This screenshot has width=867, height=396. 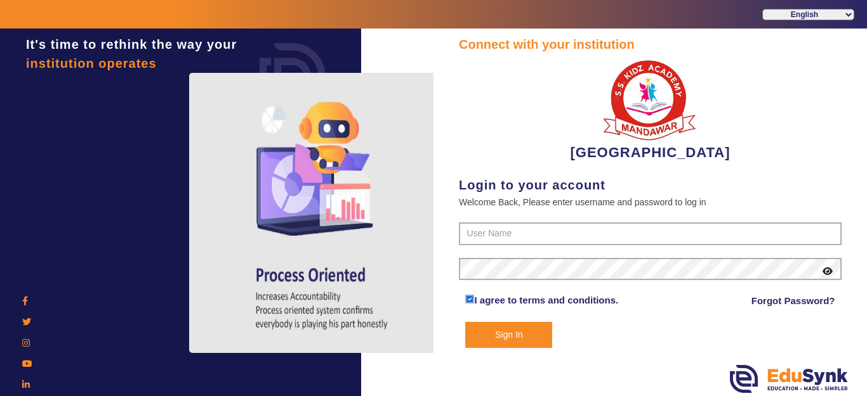 I want to click on div: Welcome Back, Please enter username and password to log in, so click(x=650, y=202).